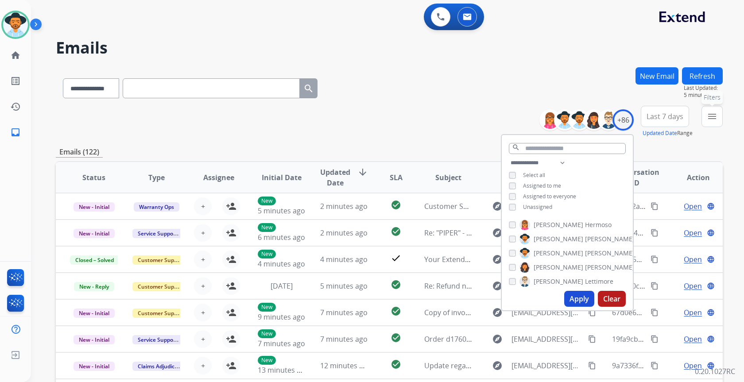 This screenshot has height=382, width=744. What do you see at coordinates (702, 76) in the screenshot?
I see `button: Refresh` at bounding box center [702, 76].